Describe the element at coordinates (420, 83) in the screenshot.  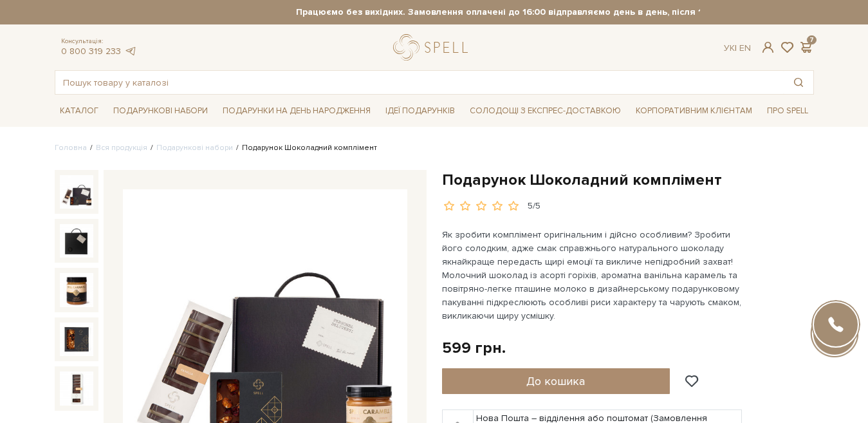
I see `input: Пошук товару у каталозі` at that location.